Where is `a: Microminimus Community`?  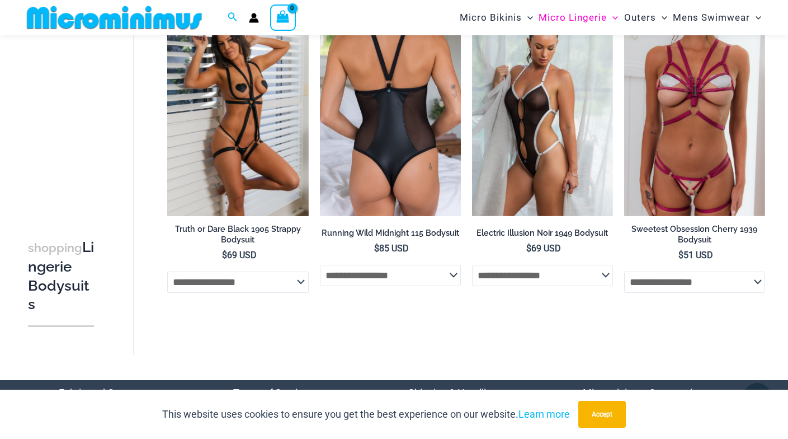
a: Microminimus Community is located at coordinates (642, 392).